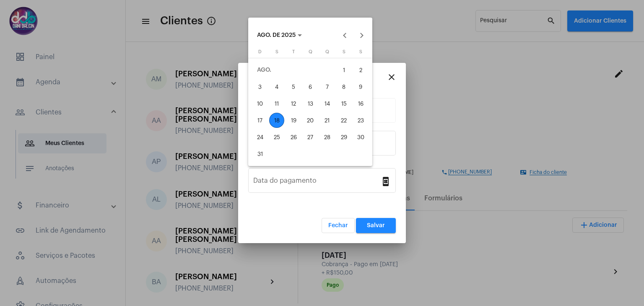 This screenshot has width=644, height=306. Describe the element at coordinates (310, 137) in the screenshot. I see `button: 27 de agosto de 2025` at that location.